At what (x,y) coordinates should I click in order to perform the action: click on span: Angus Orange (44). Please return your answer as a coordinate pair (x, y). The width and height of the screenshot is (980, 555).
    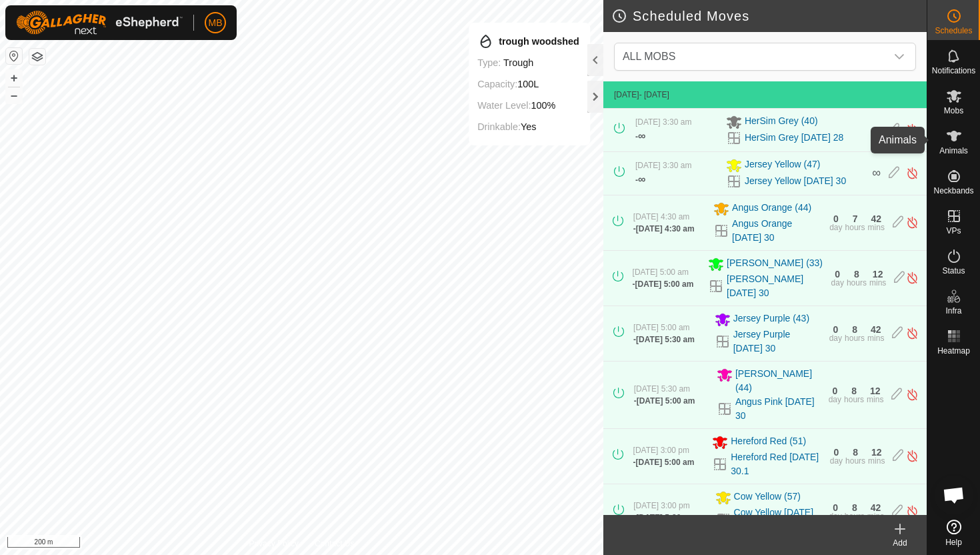
    Looking at the image, I should click on (772, 209).